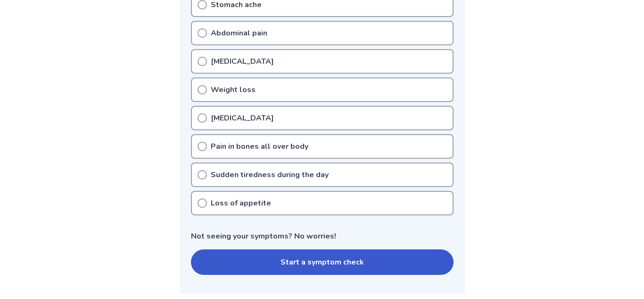 The width and height of the screenshot is (644, 299). What do you see at coordinates (322, 262) in the screenshot?
I see `button: Start a symptom check` at bounding box center [322, 262].